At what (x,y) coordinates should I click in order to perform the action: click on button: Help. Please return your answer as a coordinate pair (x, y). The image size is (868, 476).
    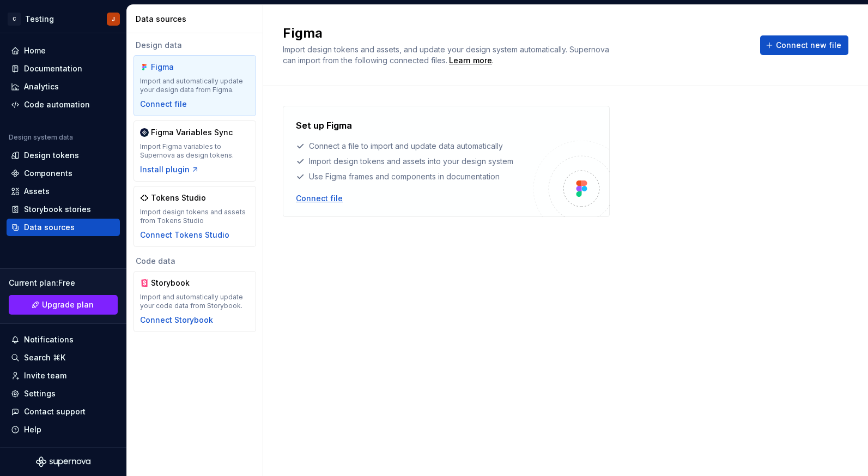
    Looking at the image, I should click on (63, 430).